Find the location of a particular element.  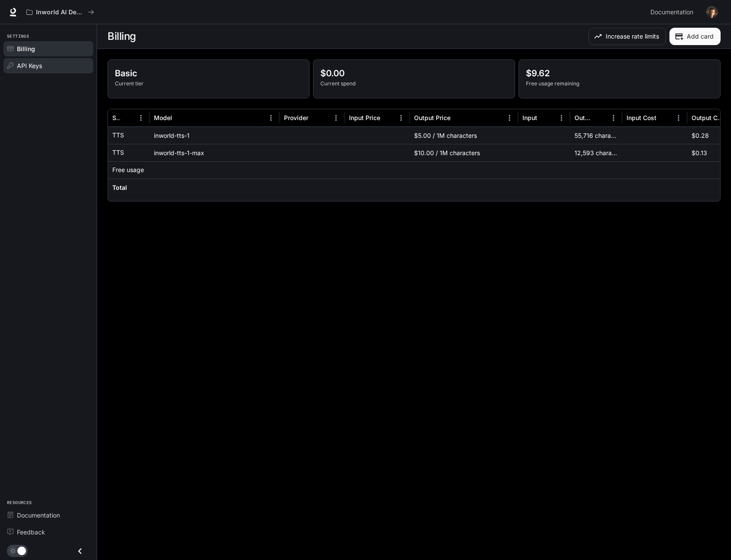

div: inworld-tts-1 is located at coordinates (215, 135).